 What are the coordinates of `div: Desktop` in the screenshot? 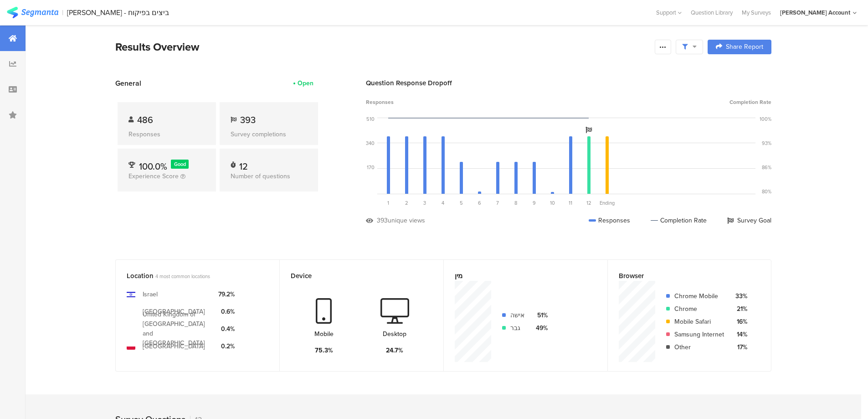 It's located at (395, 334).